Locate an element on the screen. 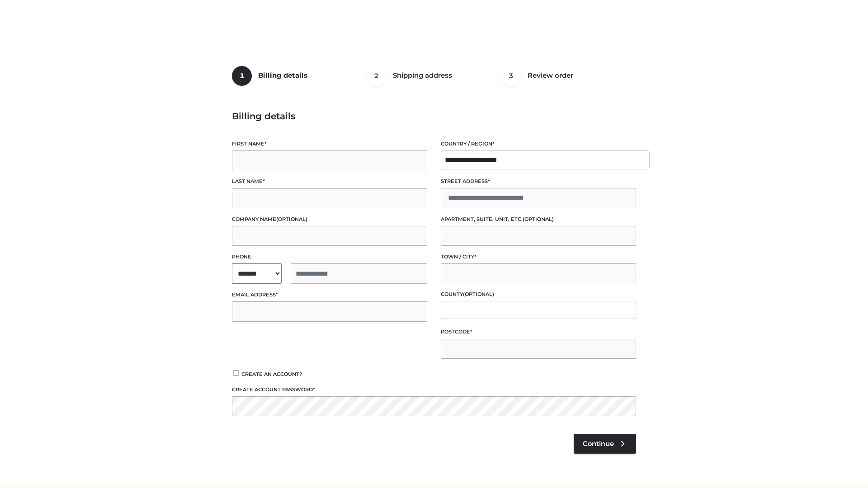 The height and width of the screenshot is (488, 868). span: 1 is located at coordinates (242, 76).